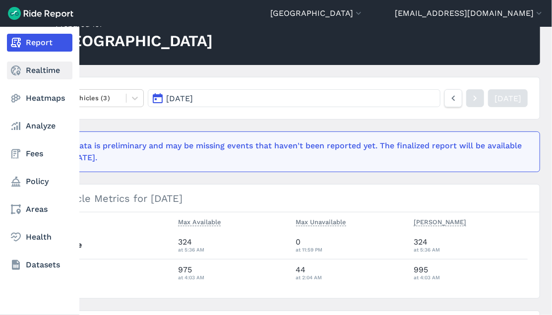 The width and height of the screenshot is (552, 315). Describe the element at coordinates (321, 222) in the screenshot. I see `button: Max Unavailable` at that location.